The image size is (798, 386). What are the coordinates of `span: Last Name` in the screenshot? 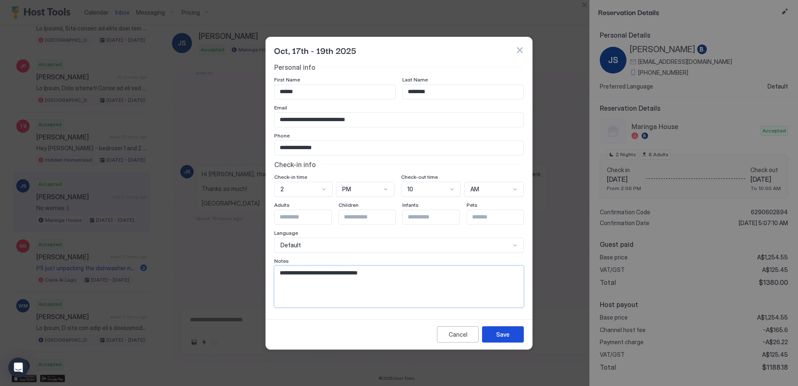 It's located at (415, 79).